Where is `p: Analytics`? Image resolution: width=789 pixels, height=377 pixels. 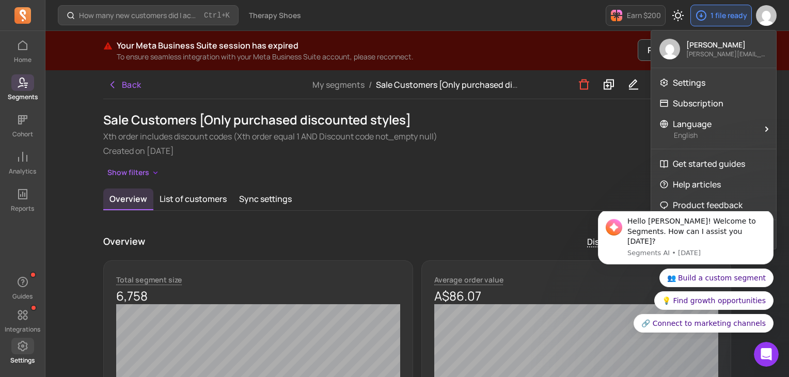 p: Analytics is located at coordinates (22, 171).